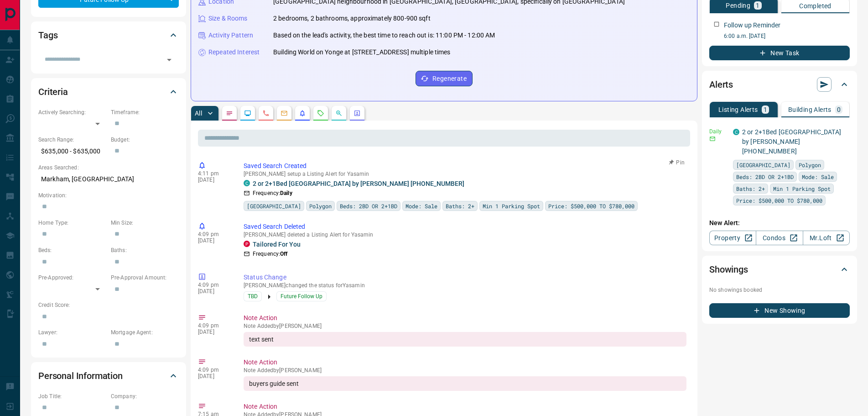  What do you see at coordinates (465, 227) in the screenshot?
I see `p: Saved Search Deleted` at bounding box center [465, 227].